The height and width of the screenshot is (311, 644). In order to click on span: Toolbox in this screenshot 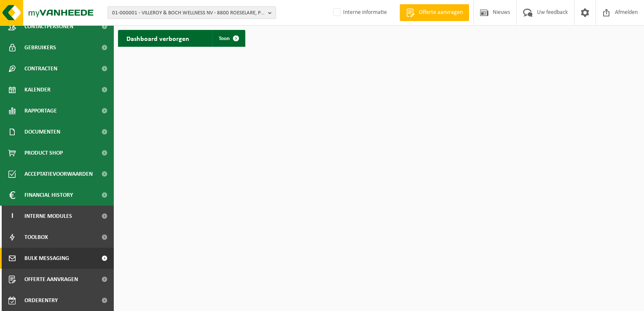, I will do `click(36, 237)`.